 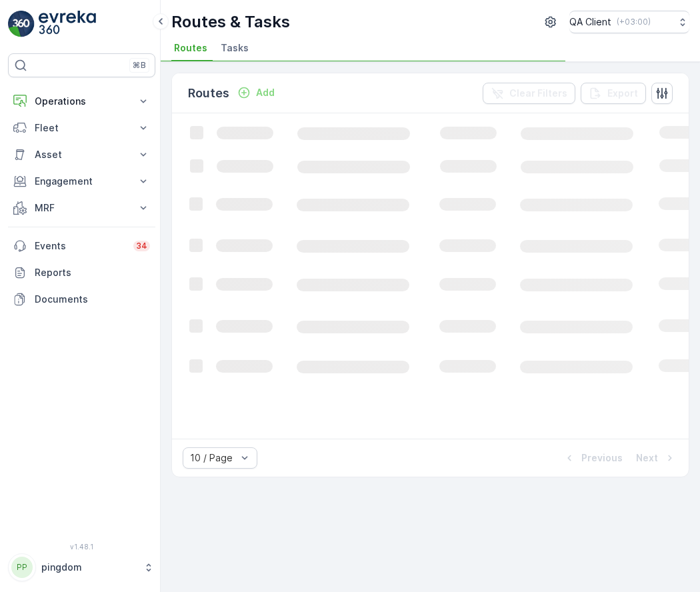 I want to click on button: Fleet, so click(x=81, y=128).